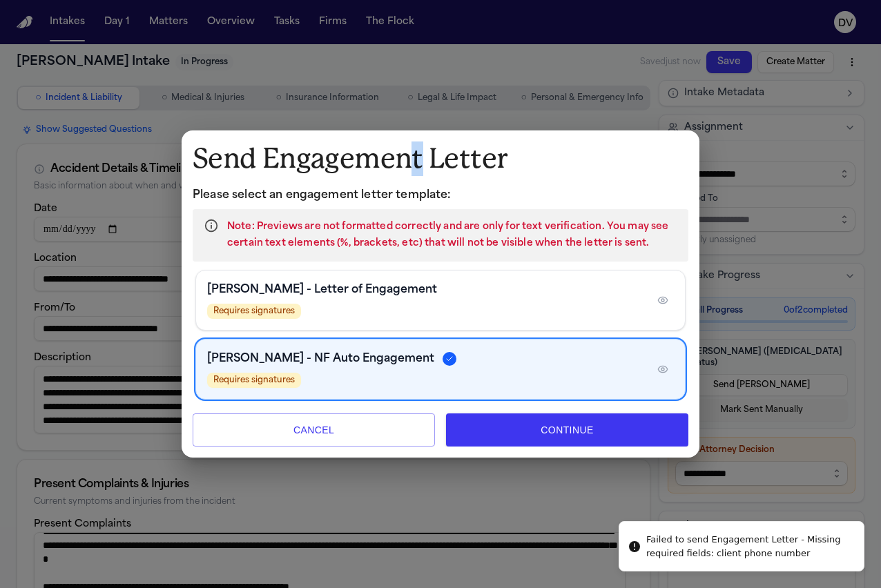 This screenshot has height=588, width=881. What do you see at coordinates (567, 430) in the screenshot?
I see `button: Continue` at bounding box center [567, 430].